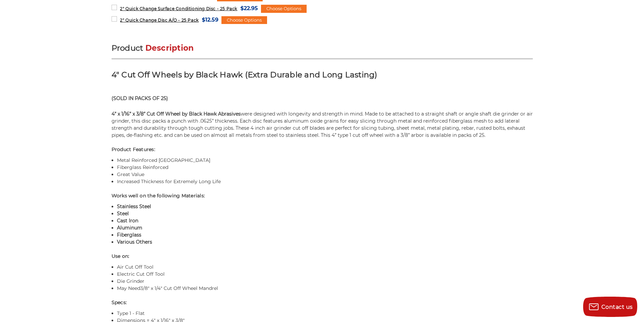  Describe the element at coordinates (135, 242) in the screenshot. I see `span: Various Others` at that location.